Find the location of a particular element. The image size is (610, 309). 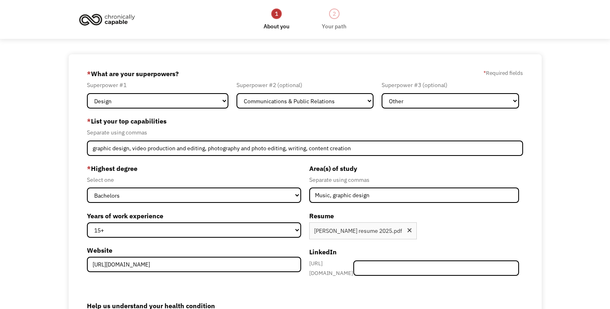

label: Website is located at coordinates (194, 250).